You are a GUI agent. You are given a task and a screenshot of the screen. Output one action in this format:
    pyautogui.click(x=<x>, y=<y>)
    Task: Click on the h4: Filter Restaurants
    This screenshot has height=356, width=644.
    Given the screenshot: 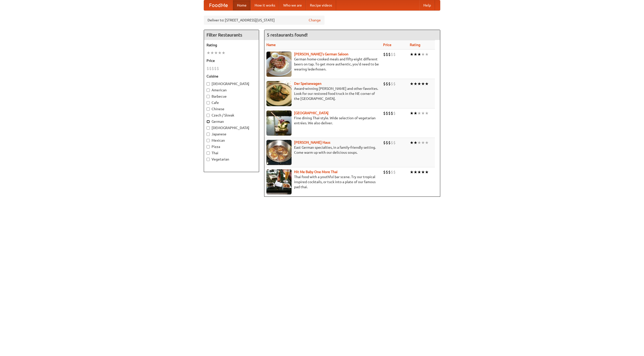 What is the action you would take?
    pyautogui.click(x=231, y=35)
    